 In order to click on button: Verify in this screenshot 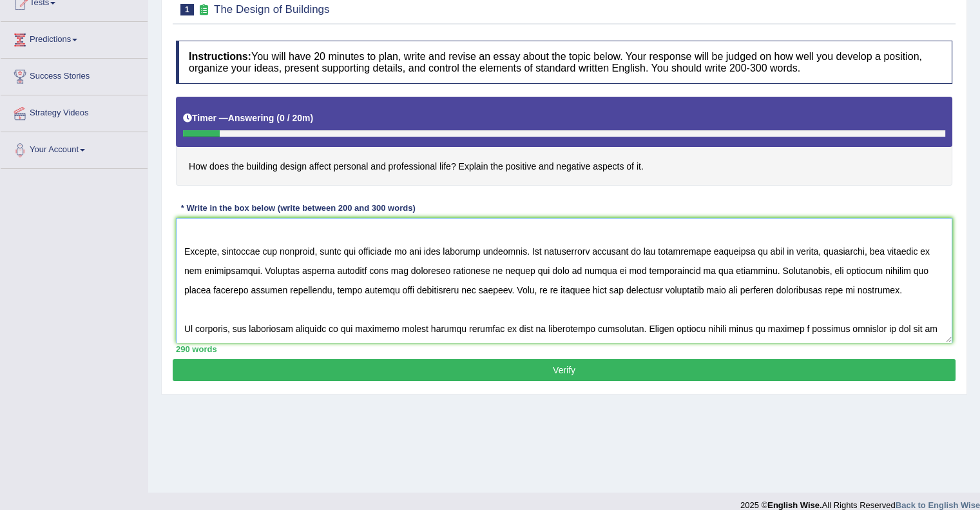, I will do `click(564, 370)`.